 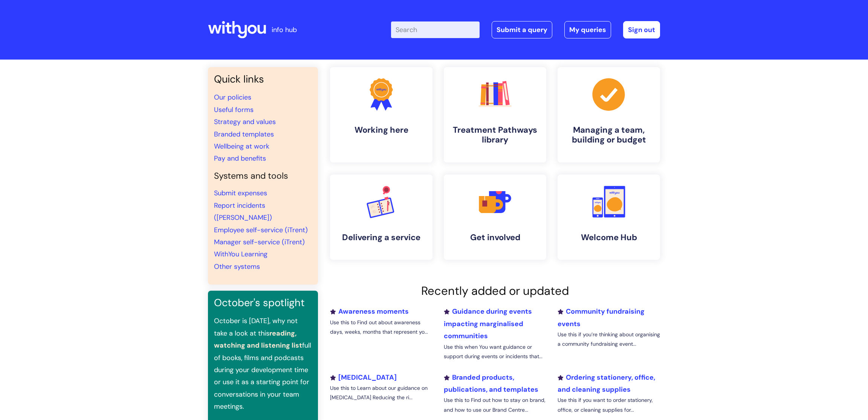 I want to click on a: Working here, so click(x=381, y=115).